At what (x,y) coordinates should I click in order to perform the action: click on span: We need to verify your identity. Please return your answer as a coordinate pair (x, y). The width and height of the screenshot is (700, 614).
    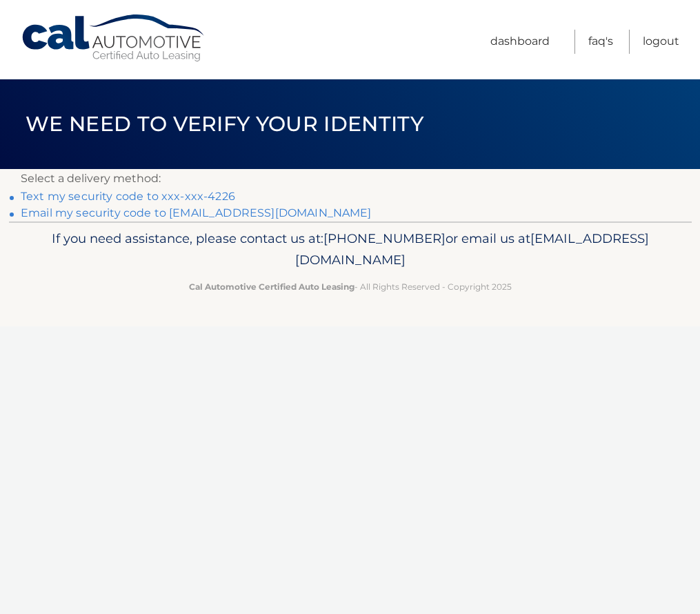
    Looking at the image, I should click on (224, 124).